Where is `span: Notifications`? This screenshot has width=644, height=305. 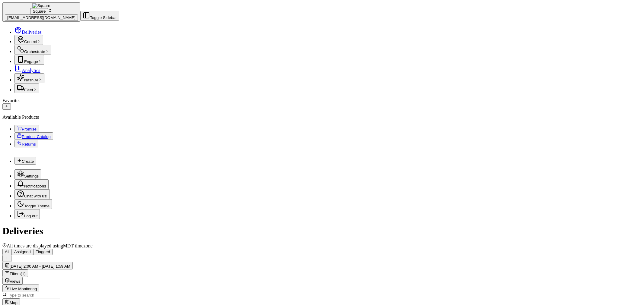
span: Notifications is located at coordinates (35, 186).